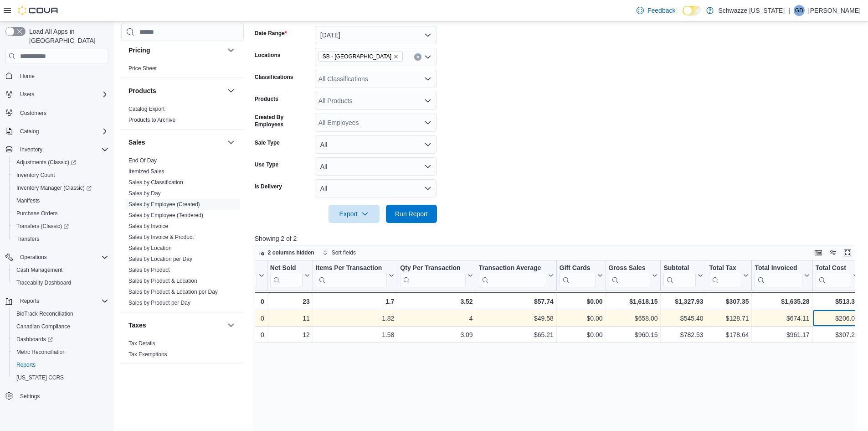 This screenshot has width=868, height=431. What do you see at coordinates (516, 318) in the screenshot?
I see `div: $49.58` at bounding box center [516, 318].